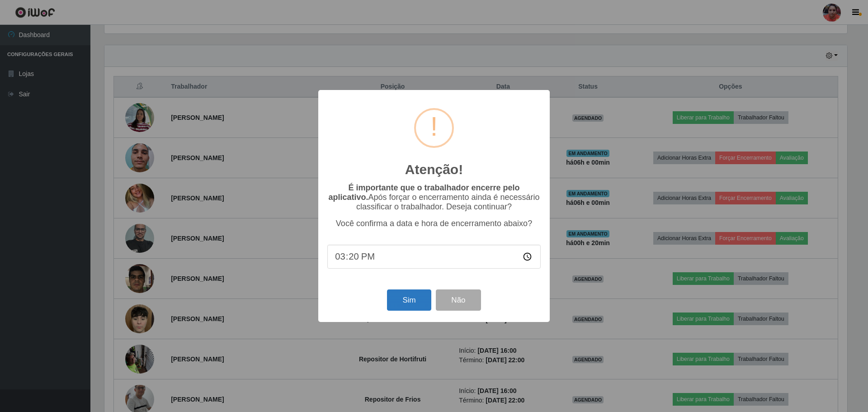 The image size is (868, 412). Describe the element at coordinates (458, 300) in the screenshot. I see `button: Não` at that location.